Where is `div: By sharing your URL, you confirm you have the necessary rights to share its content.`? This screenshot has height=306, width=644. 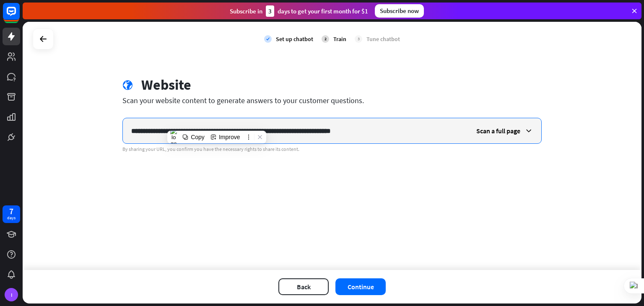
div: By sharing your URL, you confirm you have the necessary rights to share its content. is located at coordinates (332, 149).